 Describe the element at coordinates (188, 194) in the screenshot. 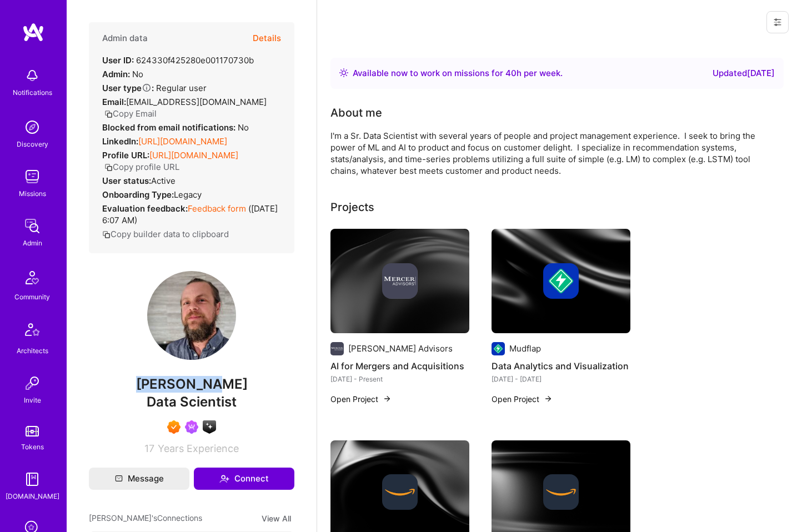

I see `span: legacy` at that location.